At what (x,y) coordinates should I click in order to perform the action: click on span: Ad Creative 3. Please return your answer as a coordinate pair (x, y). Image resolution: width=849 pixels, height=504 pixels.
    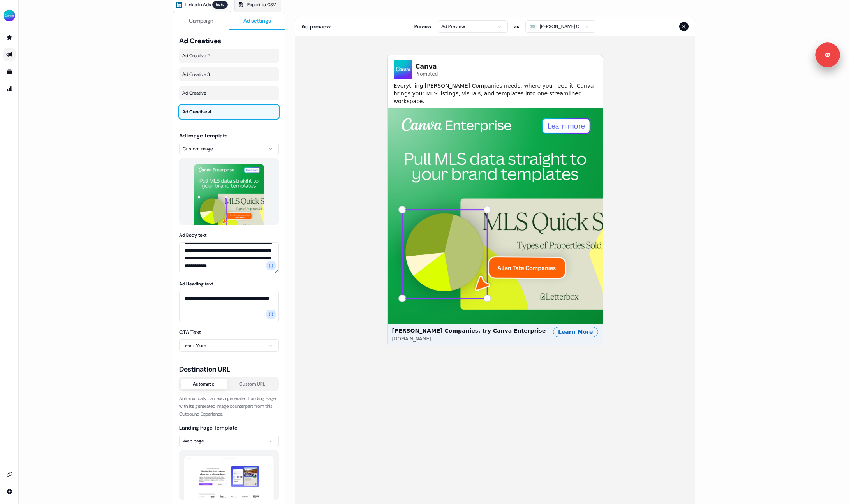
    Looking at the image, I should click on (229, 74).